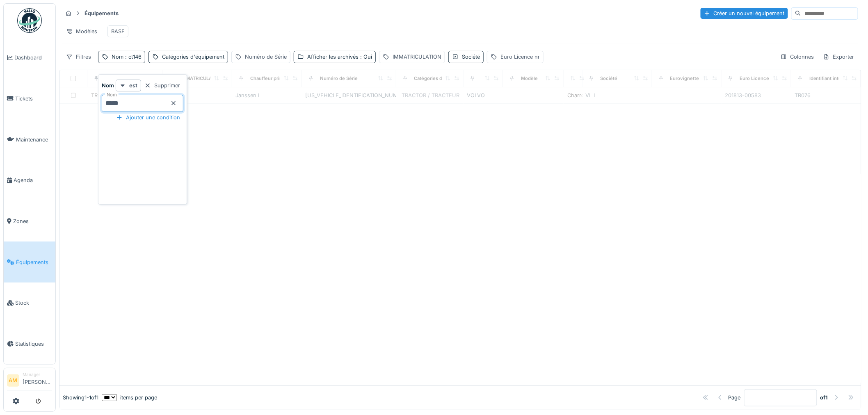 The image size is (868, 415). What do you see at coordinates (78, 57) in the screenshot?
I see `div: Filtres` at bounding box center [78, 57].